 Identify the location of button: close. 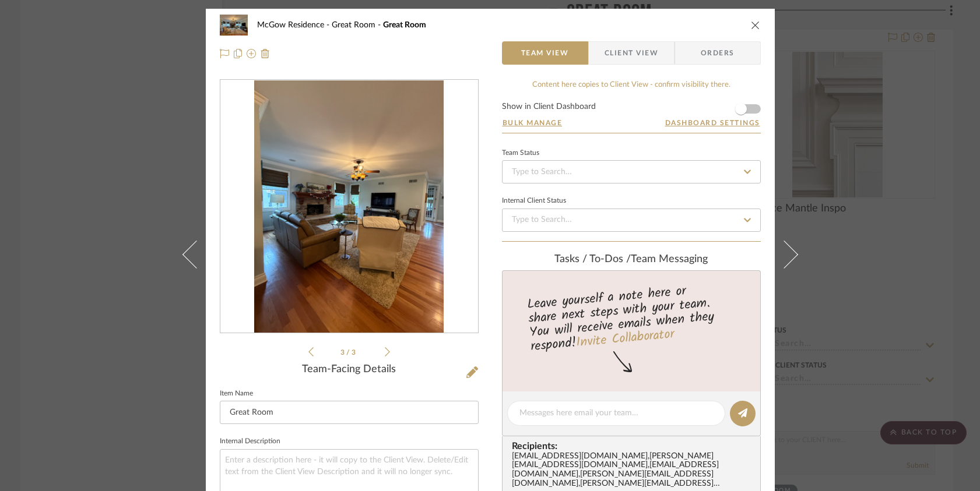
(756, 25).